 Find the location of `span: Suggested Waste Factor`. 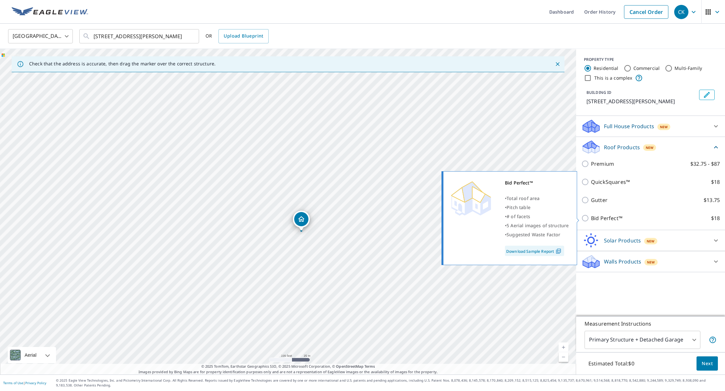

span: Suggested Waste Factor is located at coordinates (533, 234).